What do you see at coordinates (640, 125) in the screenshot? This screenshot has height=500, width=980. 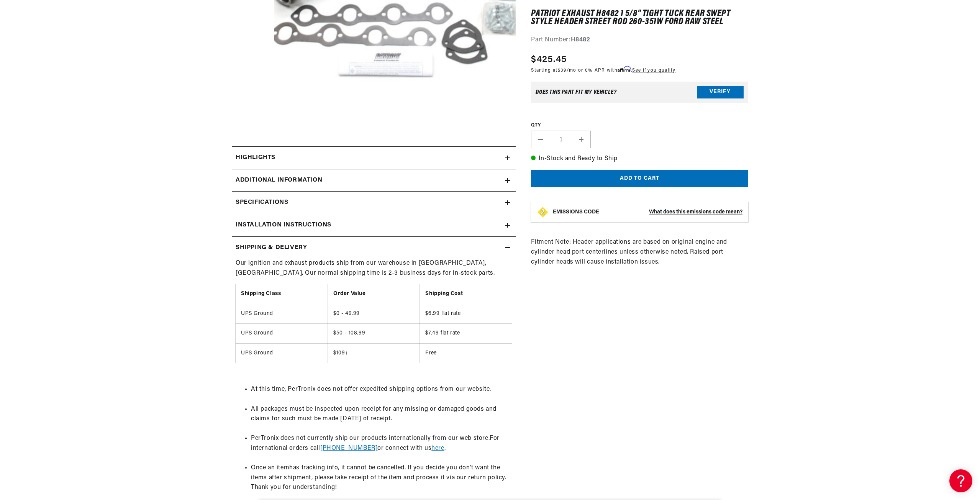 I see `label: QTY` at bounding box center [640, 125].